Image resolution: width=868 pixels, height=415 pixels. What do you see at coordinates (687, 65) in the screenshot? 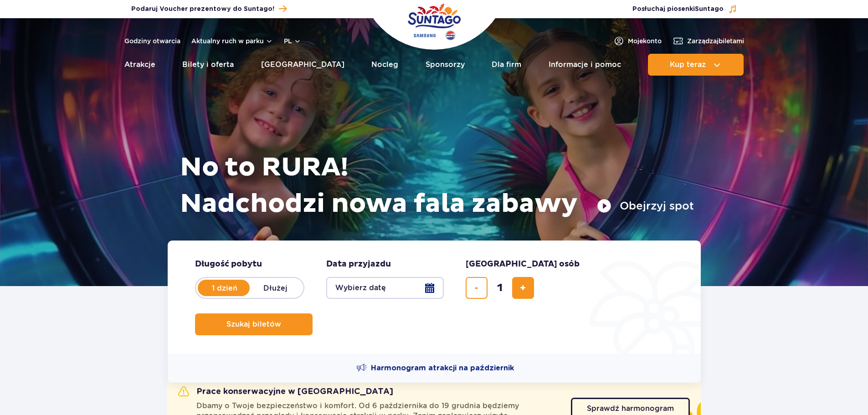
I see `span: Kup teraz` at bounding box center [687, 65].